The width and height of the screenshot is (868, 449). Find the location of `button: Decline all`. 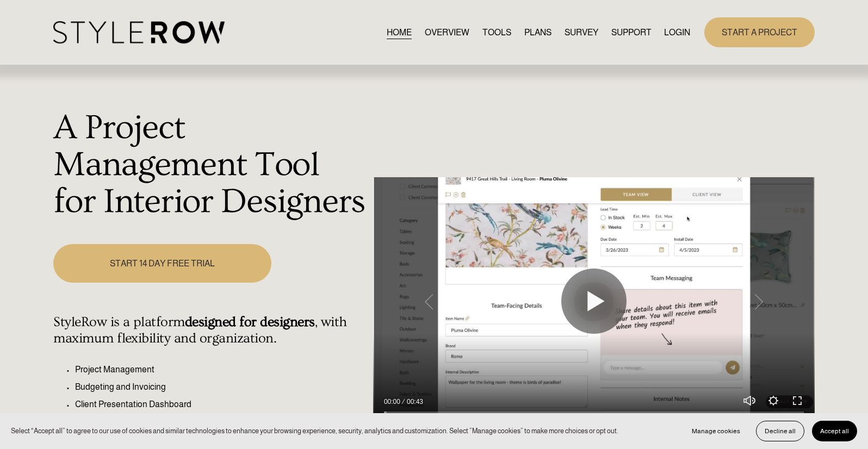

button: Decline all is located at coordinates (780, 431).